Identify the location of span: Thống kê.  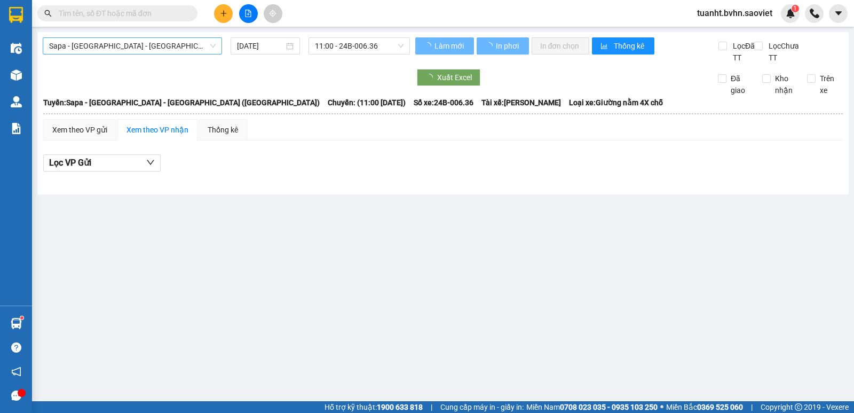
(630, 46).